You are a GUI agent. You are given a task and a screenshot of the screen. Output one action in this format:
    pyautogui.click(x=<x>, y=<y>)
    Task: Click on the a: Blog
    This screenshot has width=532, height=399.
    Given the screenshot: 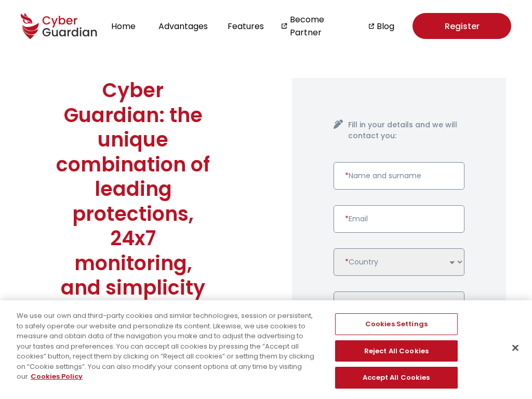 What is the action you would take?
    pyautogui.click(x=384, y=26)
    